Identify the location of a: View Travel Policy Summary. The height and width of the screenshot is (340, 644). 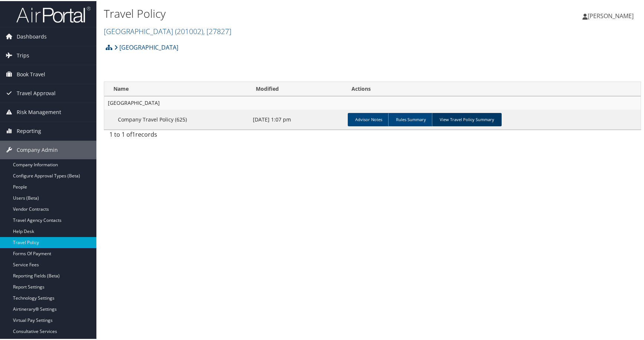
(467, 118).